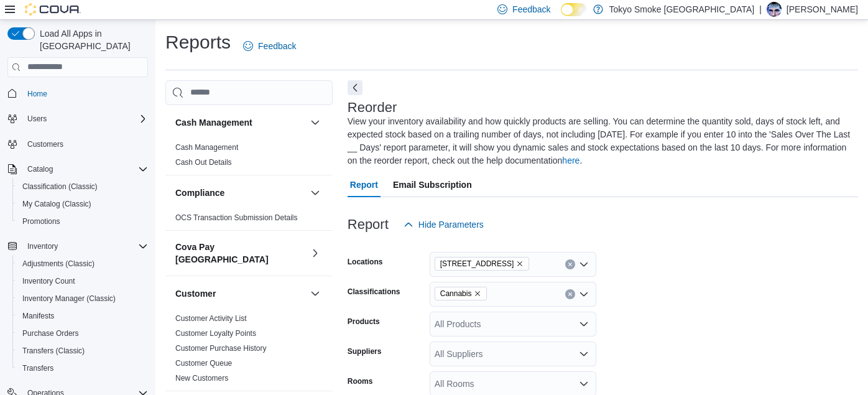  Describe the element at coordinates (432, 185) in the screenshot. I see `span: Email Subscription` at that location.